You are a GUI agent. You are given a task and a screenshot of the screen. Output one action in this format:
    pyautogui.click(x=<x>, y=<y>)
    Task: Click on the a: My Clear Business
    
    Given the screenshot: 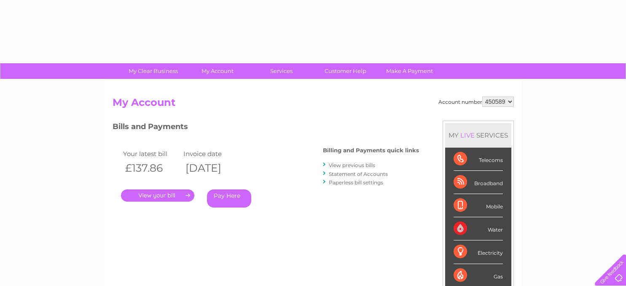 What is the action you would take?
    pyautogui.click(x=153, y=71)
    